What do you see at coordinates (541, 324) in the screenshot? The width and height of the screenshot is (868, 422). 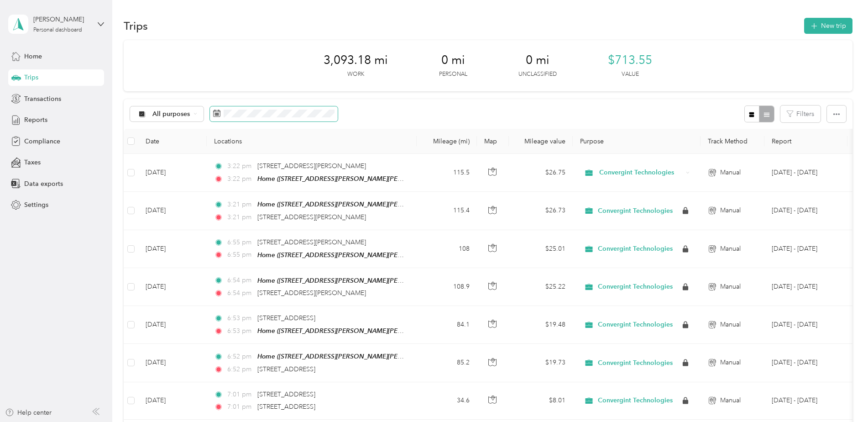 I see `td: $19.48` at bounding box center [541, 324].